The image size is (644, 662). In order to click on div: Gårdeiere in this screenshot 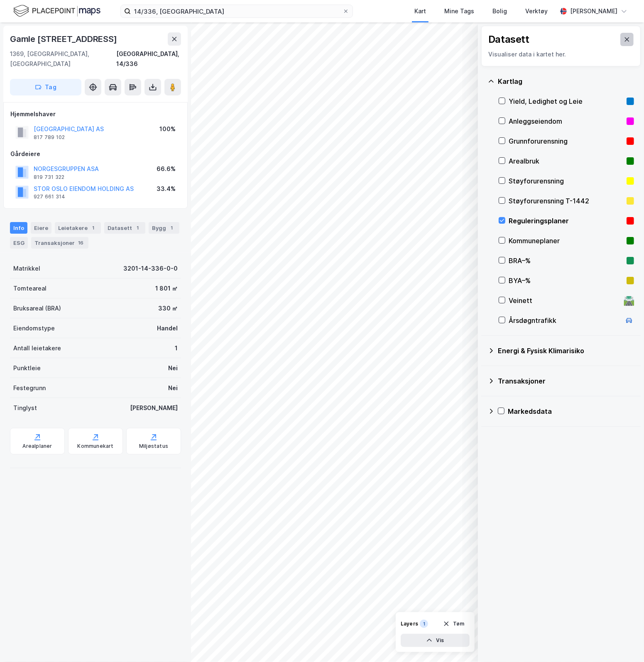, I will do `click(95, 154)`.